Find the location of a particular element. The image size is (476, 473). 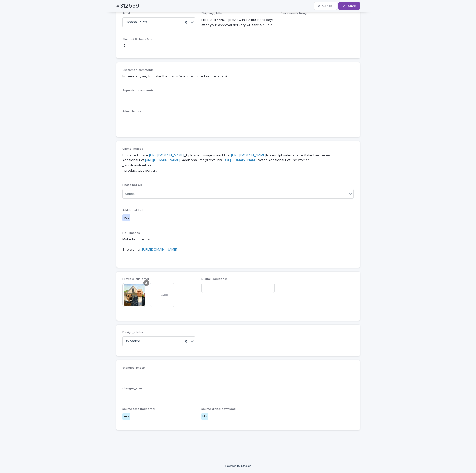

span: Claimed X Hours Ago is located at coordinates (137, 39).